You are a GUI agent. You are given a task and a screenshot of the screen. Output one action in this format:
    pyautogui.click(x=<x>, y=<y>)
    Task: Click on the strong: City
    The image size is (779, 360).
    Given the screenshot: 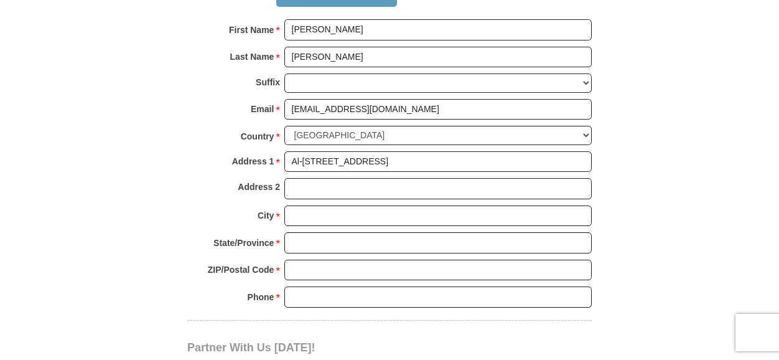 What is the action you would take?
    pyautogui.click(x=266, y=215)
    